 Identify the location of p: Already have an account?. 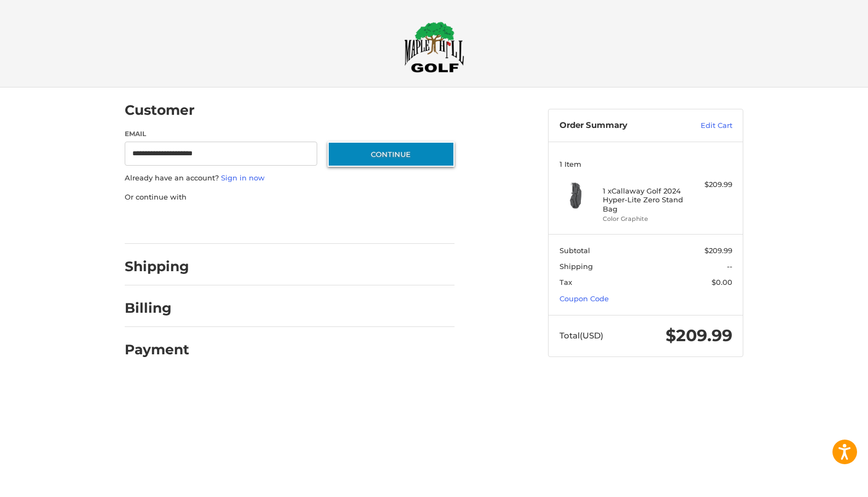
(289, 178).